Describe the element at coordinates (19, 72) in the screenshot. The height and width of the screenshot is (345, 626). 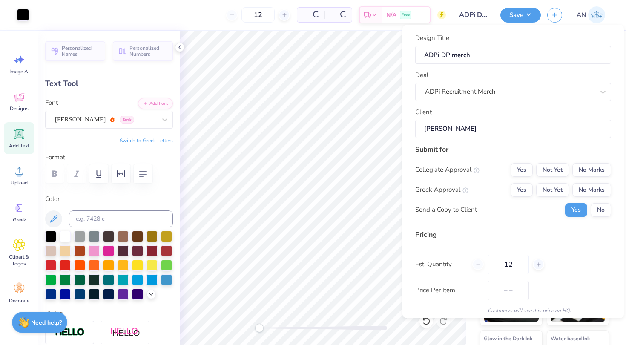
I see `span: Image AI` at that location.